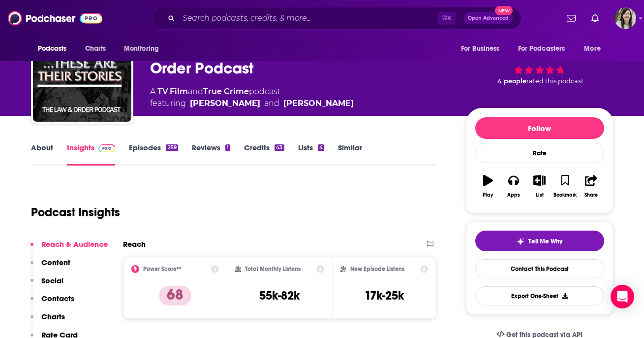  What do you see at coordinates (75, 244) in the screenshot?
I see `p: Reach & Audience` at bounding box center [75, 244].